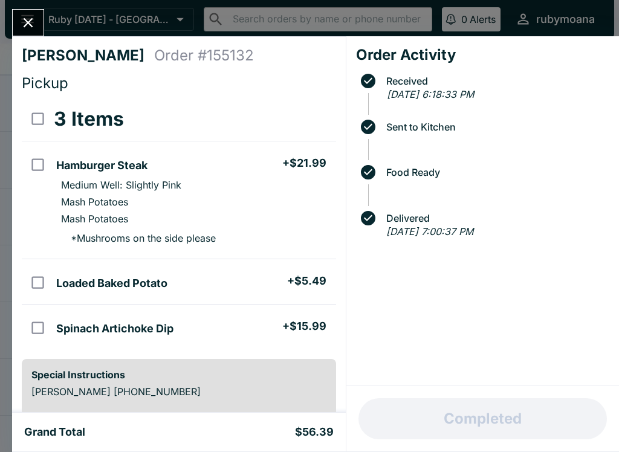 This screenshot has width=619, height=452. What do you see at coordinates (494, 218) in the screenshot?
I see `span: Delivered` at bounding box center [494, 218].